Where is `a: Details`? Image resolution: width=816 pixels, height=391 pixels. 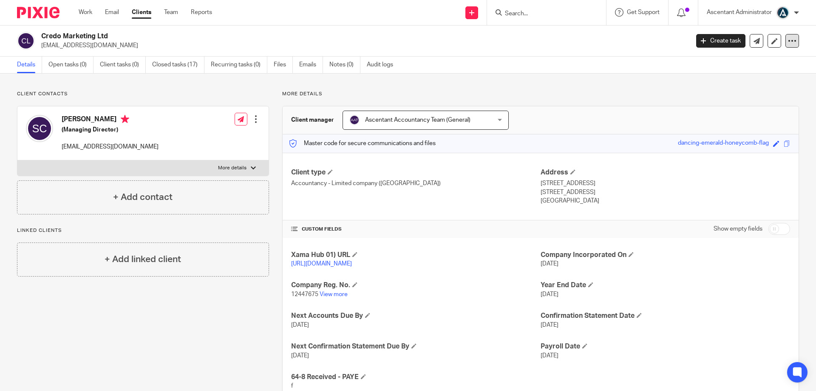
a: Details is located at coordinates (29, 65).